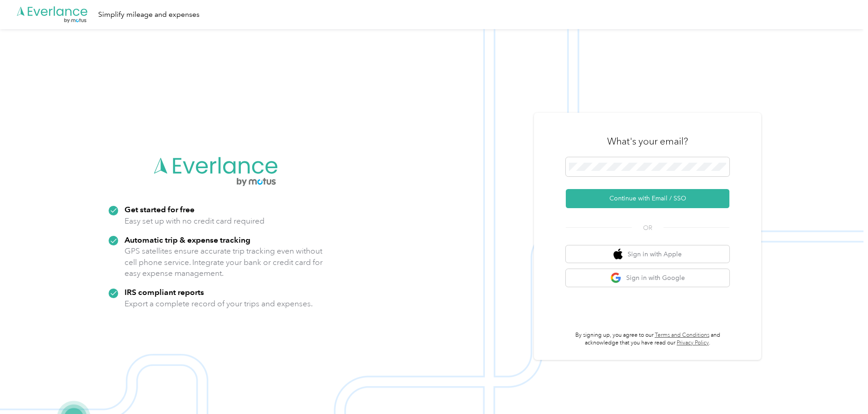  Describe the element at coordinates (682, 335) in the screenshot. I see `a: Terms and Conditions` at that location.